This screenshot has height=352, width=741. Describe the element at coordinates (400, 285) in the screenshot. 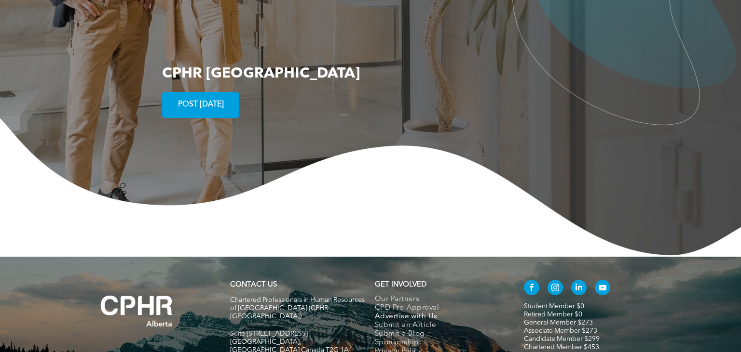

I see `span: GET INVOLVED` at that location.